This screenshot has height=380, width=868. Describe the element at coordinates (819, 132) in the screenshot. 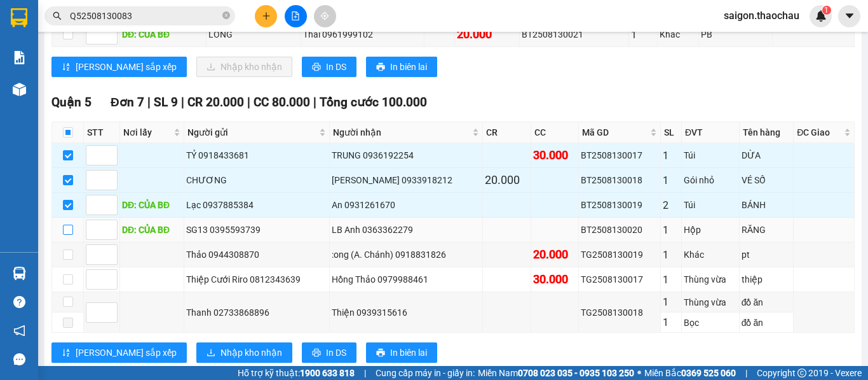

I see `span: ĐC Giao` at that location.